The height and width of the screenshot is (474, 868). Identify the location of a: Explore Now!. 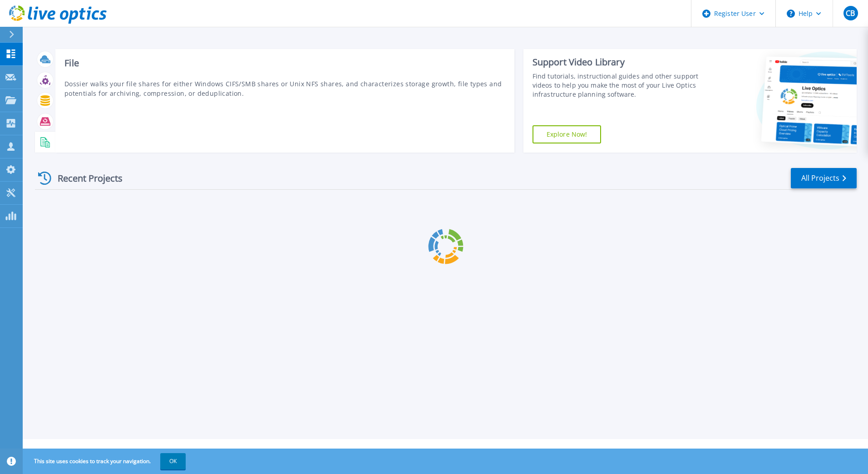
(567, 135).